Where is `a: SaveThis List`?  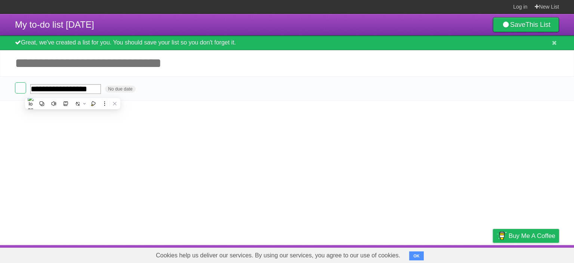 a: SaveThis List is located at coordinates (526, 25).